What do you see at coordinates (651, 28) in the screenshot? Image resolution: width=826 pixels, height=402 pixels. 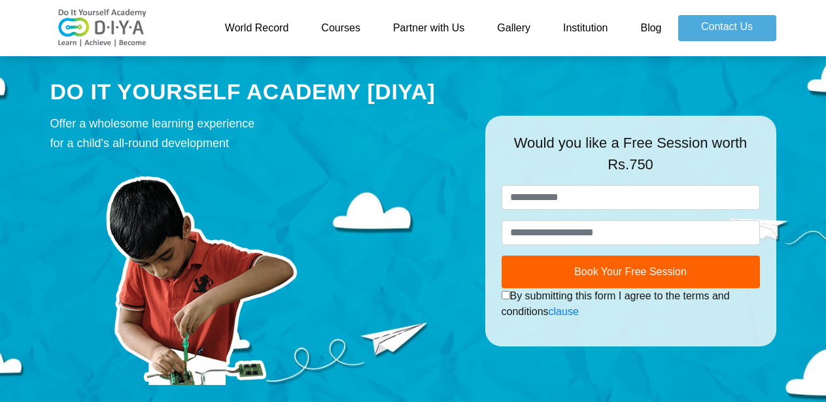 I see `a: Blog` at bounding box center [651, 28].